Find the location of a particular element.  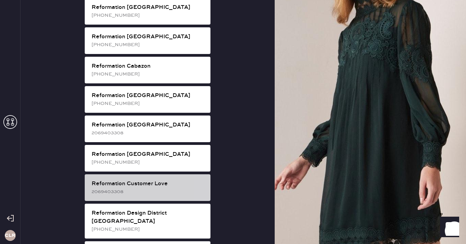

td: 1 is located at coordinates (432, 129).